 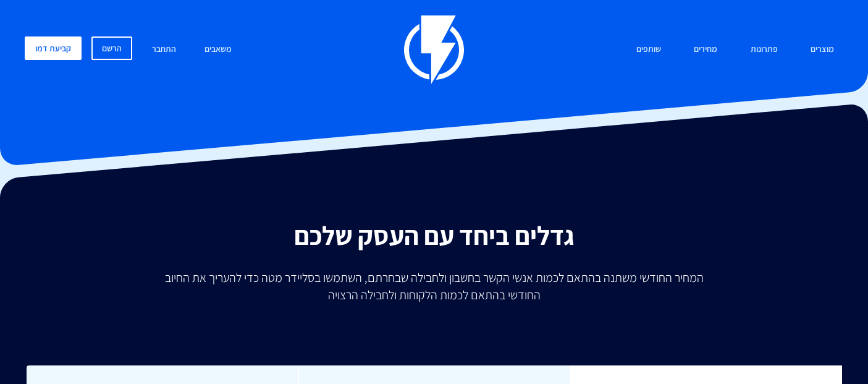 What do you see at coordinates (822, 49) in the screenshot?
I see `a: מוצרים` at bounding box center [822, 49].